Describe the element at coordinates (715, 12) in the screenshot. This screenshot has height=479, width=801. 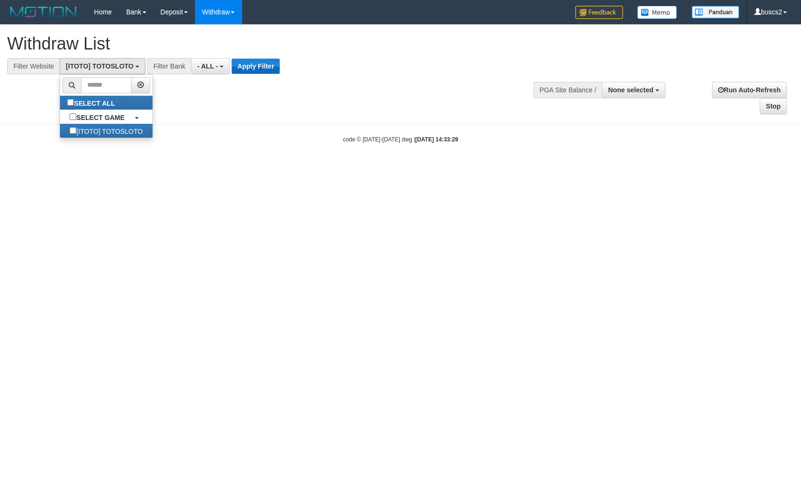
I see `img: panduan.png` at that location.